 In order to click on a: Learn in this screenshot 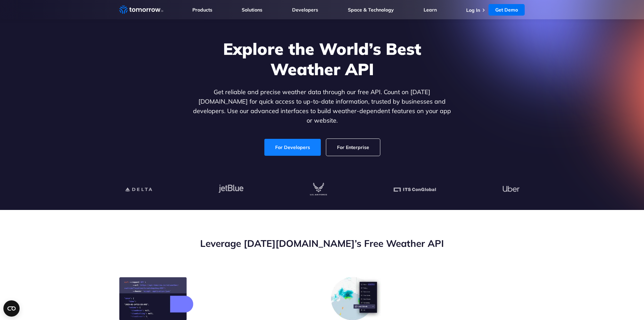, I will do `click(430, 10)`.